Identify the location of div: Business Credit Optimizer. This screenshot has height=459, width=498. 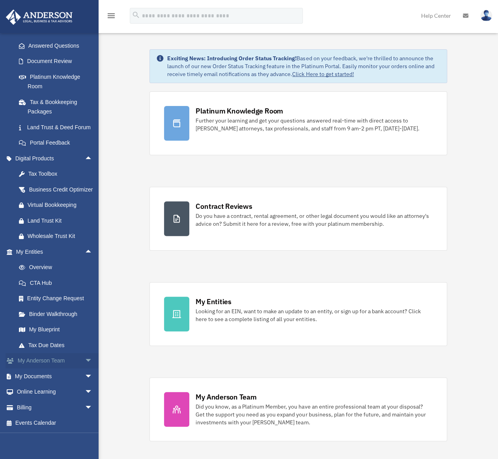
(61, 190).